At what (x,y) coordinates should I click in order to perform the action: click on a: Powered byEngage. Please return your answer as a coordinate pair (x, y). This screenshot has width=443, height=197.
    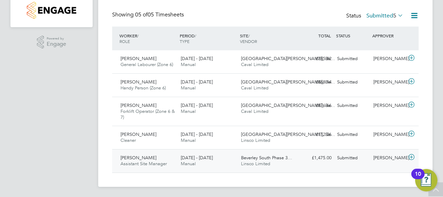
    Looking at the image, I should click on (52, 42).